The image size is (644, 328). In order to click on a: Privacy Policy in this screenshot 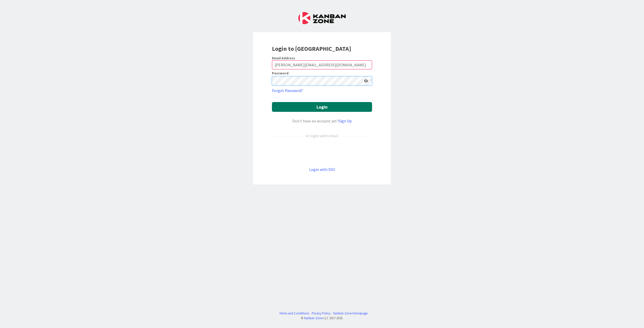, I will do `click(321, 313)`.